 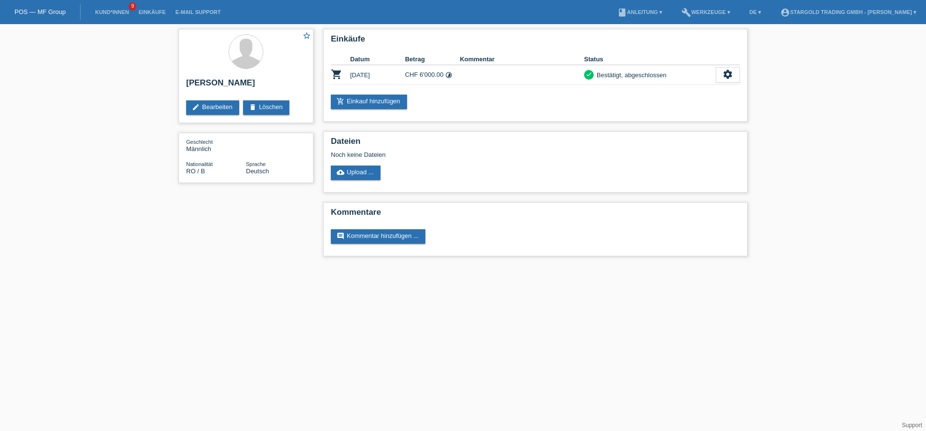 I want to click on i: Fixe Raten (48 Raten), so click(x=448, y=75).